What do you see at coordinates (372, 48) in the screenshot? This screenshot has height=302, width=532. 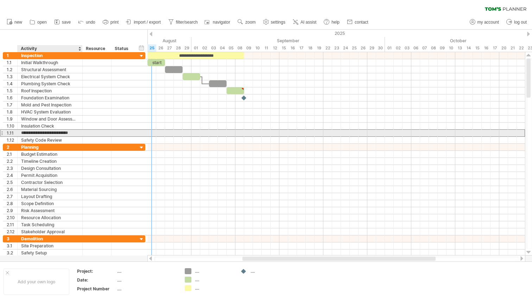 I see `div: Monday, 29 September 2025` at bounding box center [372, 48].